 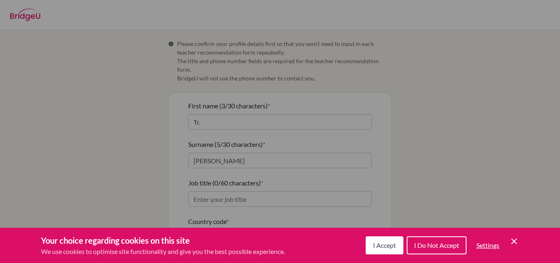 What do you see at coordinates (436, 245) in the screenshot?
I see `button: I Do Not Accept` at bounding box center [436, 245].